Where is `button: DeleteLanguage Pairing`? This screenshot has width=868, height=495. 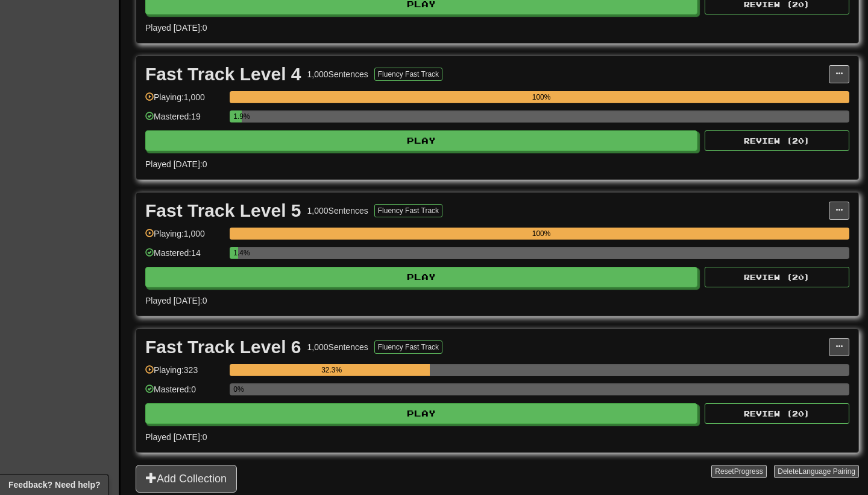
button: DeleteLanguage Pairing is located at coordinates (816, 471).